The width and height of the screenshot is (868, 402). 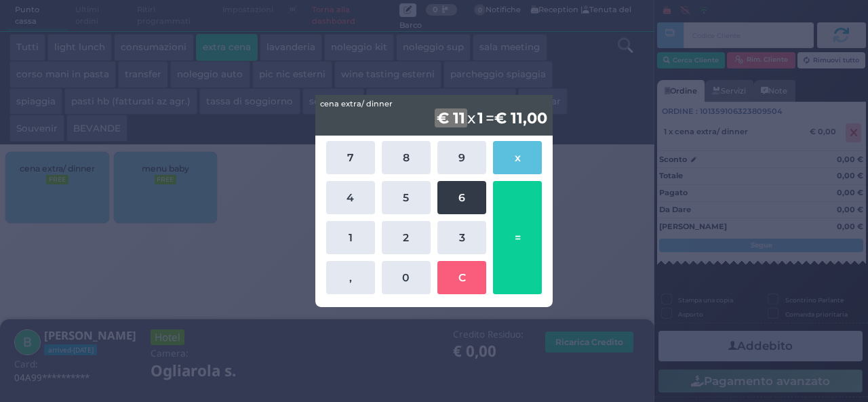 What do you see at coordinates (462, 197) in the screenshot?
I see `button: 6` at bounding box center [462, 197].